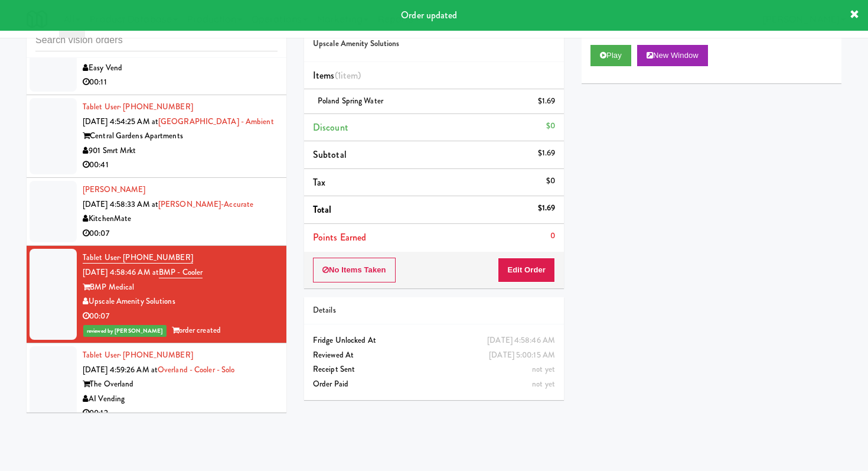 The height and width of the screenshot is (471, 868). What do you see at coordinates (331, 127) in the screenshot?
I see `span: Discount` at bounding box center [331, 127].